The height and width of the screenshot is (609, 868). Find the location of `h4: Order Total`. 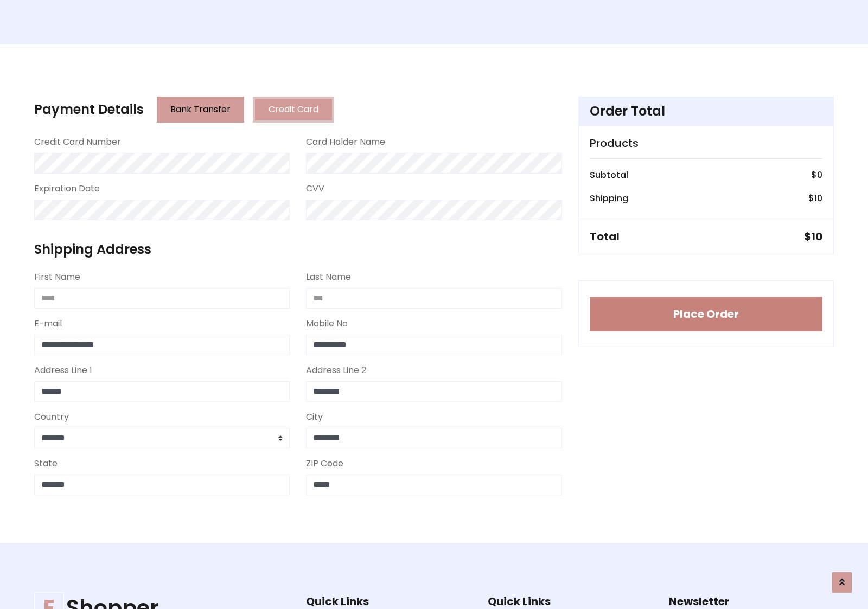

h4: Order Total is located at coordinates (706, 111).